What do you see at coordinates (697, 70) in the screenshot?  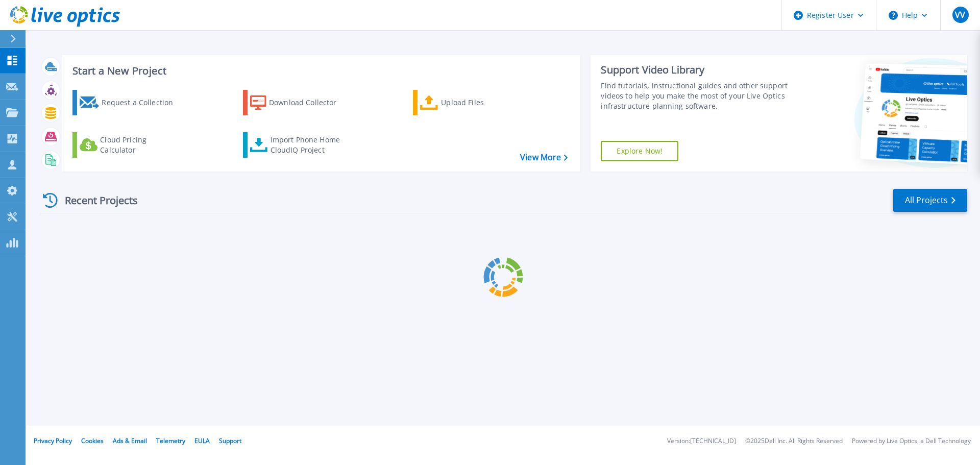 I see `div: Support Video Library` at bounding box center [697, 70].